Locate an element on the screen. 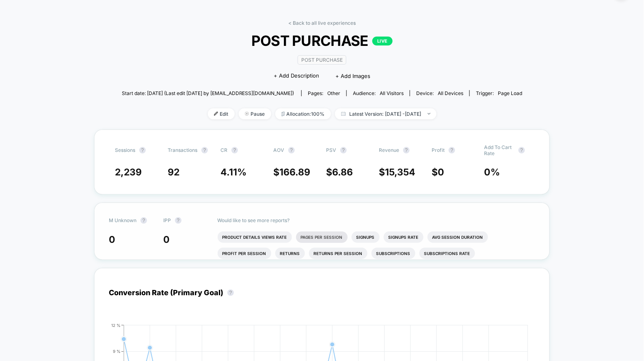 Image resolution: width=644 pixels, height=361 pixels. span: Page Load is located at coordinates (510, 93).